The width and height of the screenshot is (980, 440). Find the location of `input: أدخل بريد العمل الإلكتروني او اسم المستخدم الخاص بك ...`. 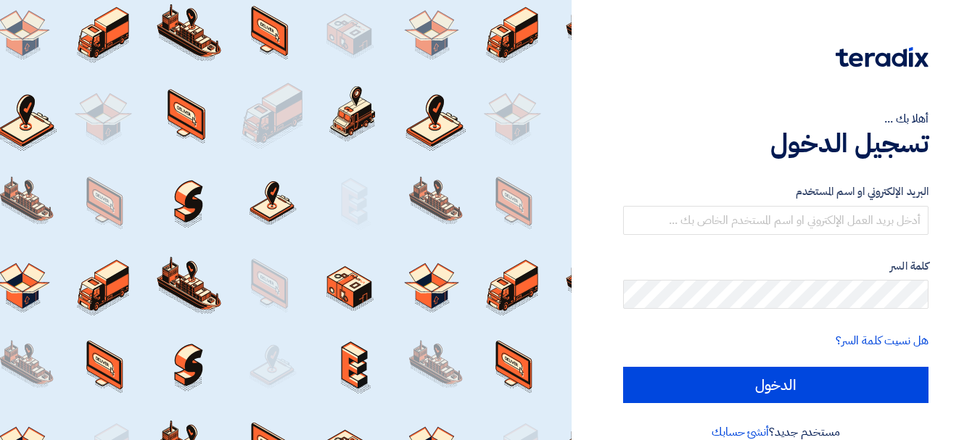

input: أدخل بريد العمل الإلكتروني او اسم المستخدم الخاص بك ... is located at coordinates (775, 220).